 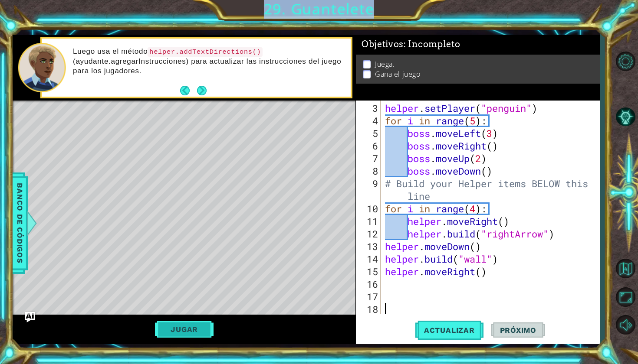 I want to click on div: 10, so click(x=369, y=208).